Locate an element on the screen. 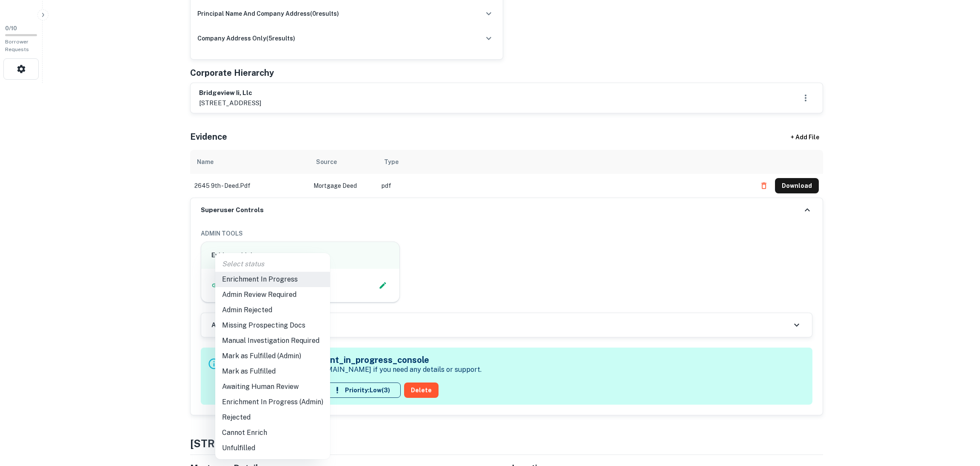 The height and width of the screenshot is (466, 980). div: Chat Widget is located at coordinates (959, 418).